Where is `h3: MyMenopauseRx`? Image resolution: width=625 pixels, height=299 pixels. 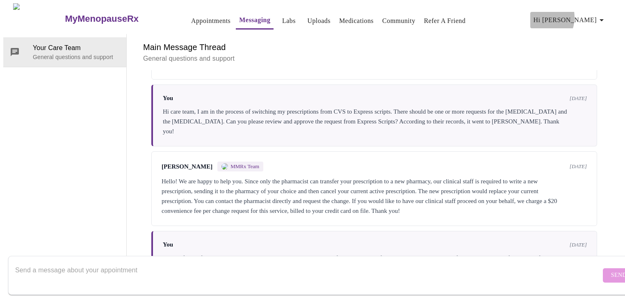 h3: MyMenopauseRx is located at coordinates (102, 19).